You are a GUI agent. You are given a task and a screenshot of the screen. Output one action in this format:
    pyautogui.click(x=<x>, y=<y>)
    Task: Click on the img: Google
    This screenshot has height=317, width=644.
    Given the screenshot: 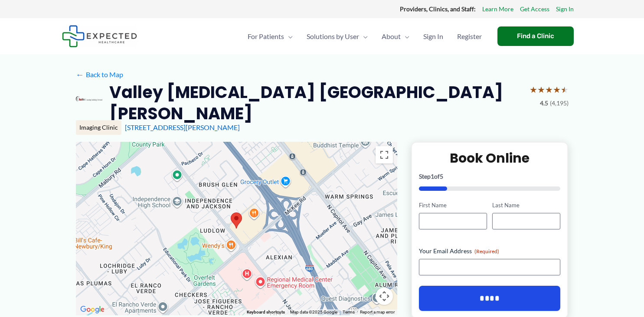 What is the action you would take?
    pyautogui.click(x=93, y=309)
    